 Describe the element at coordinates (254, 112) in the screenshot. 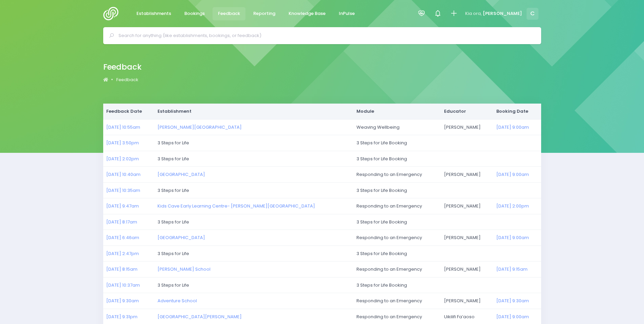

I see `th: Establishment` at that location.